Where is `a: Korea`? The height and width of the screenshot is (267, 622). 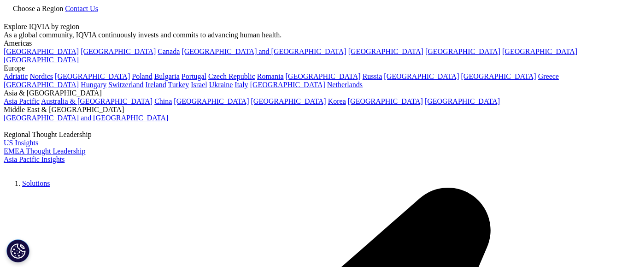 a: Korea is located at coordinates (337, 101).